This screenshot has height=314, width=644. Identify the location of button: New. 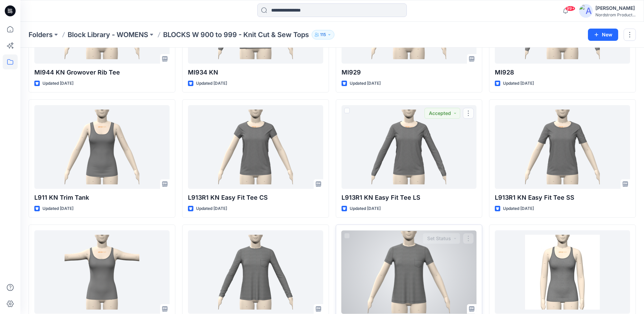
(603, 35).